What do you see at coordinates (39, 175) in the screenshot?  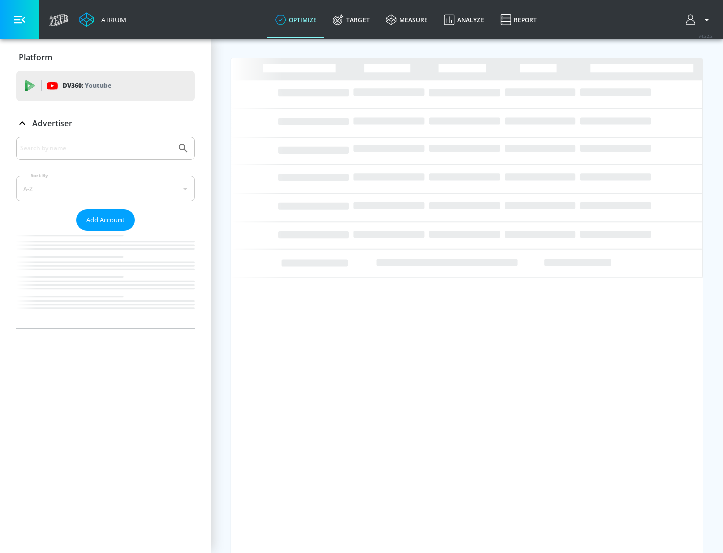 I see `label: Sort By` at bounding box center [39, 175].